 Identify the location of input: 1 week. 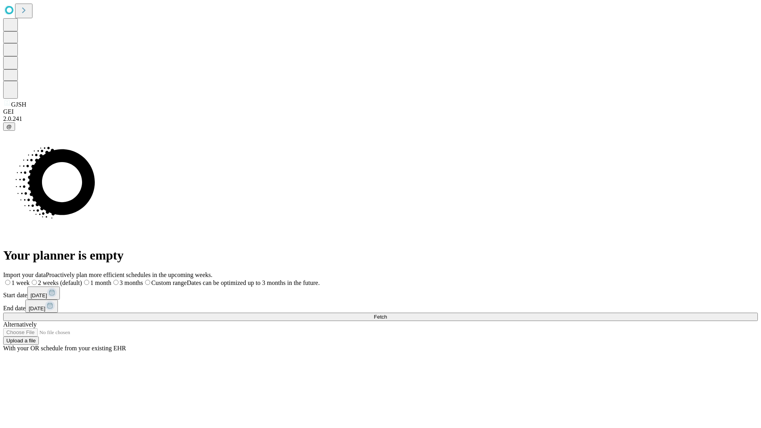
(8, 282).